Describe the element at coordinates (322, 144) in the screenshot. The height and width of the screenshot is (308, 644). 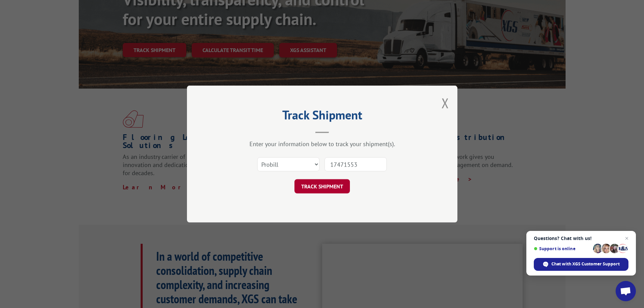
I see `div: Enter your information below to track your shipment(s).` at that location.